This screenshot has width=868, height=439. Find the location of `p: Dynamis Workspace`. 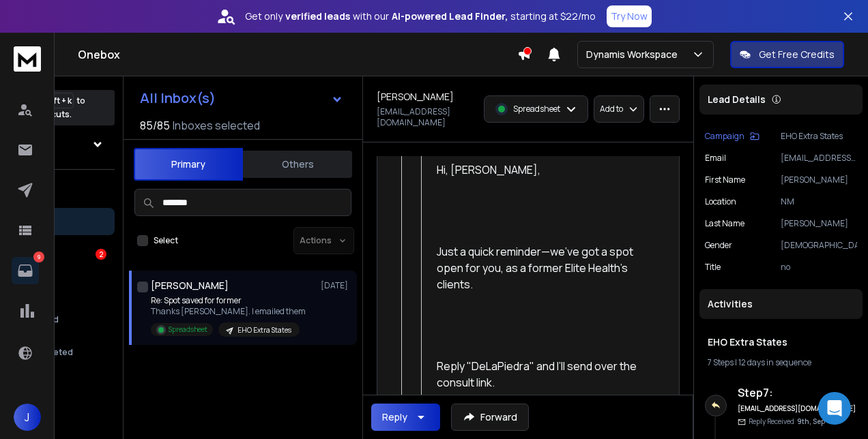

p: Dynamis Workspace is located at coordinates (634, 54).